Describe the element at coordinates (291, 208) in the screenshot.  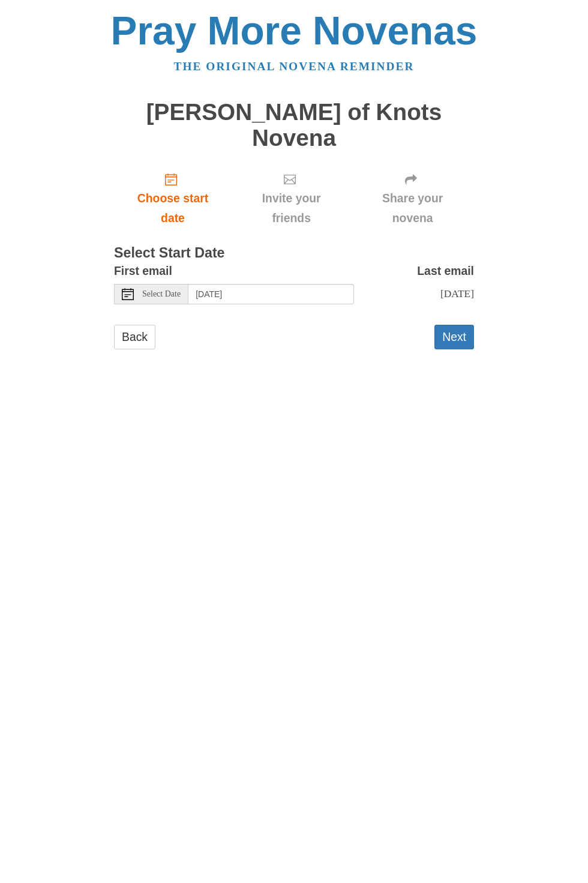
I see `span: Invite your friends` at that location.